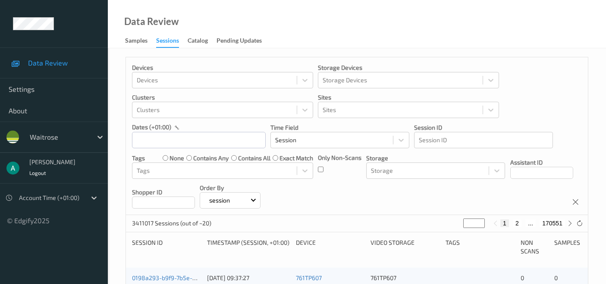 The width and height of the screenshot is (606, 284). Describe the element at coordinates (141, 41) in the screenshot. I see `a: Samples` at that location.